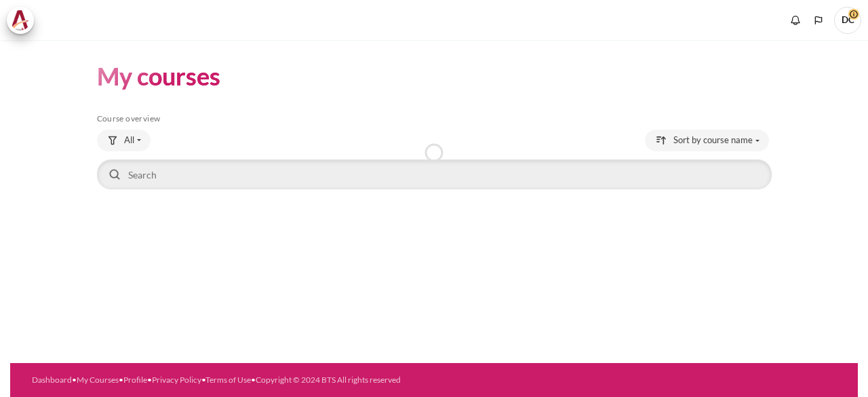  Describe the element at coordinates (434, 119) in the screenshot. I see `h5: Course overview` at that location.